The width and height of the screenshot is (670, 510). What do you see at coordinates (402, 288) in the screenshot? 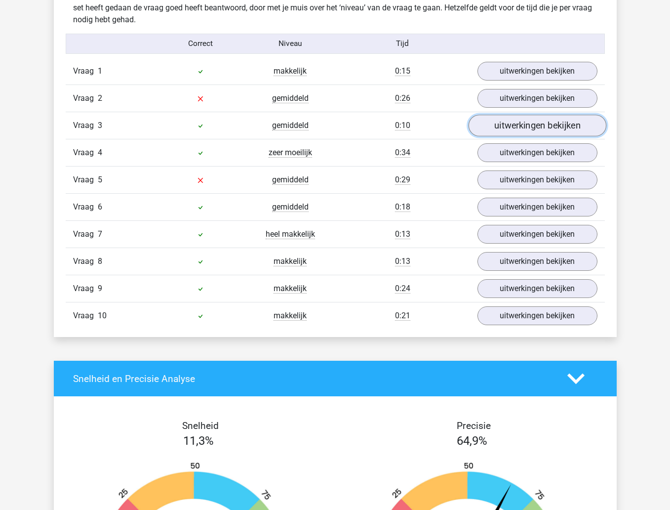
I see `span: 0:24` at bounding box center [402, 288].